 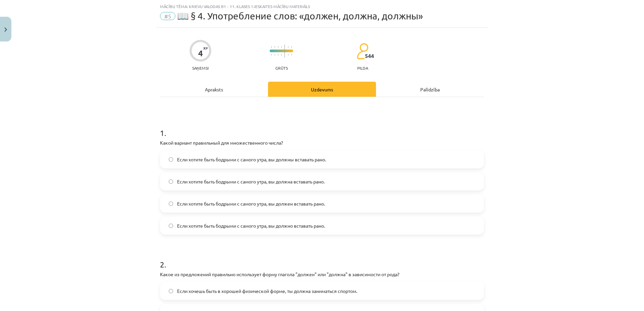 What do you see at coordinates (267, 291) in the screenshot?
I see `span: Если хочешь быть в хорошей физической форме, ты должна заниматься спортом.` at bounding box center [267, 291].